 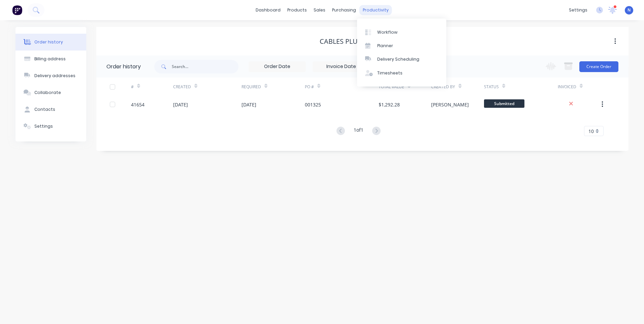 What do you see at coordinates (50, 59) in the screenshot?
I see `div: Billing address` at bounding box center [50, 59].